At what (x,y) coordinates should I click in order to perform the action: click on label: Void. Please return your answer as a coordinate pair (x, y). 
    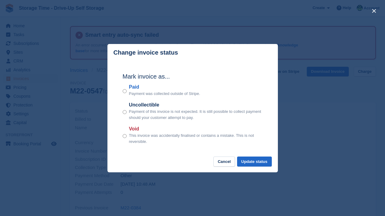
    Looking at the image, I should click on (195, 129).